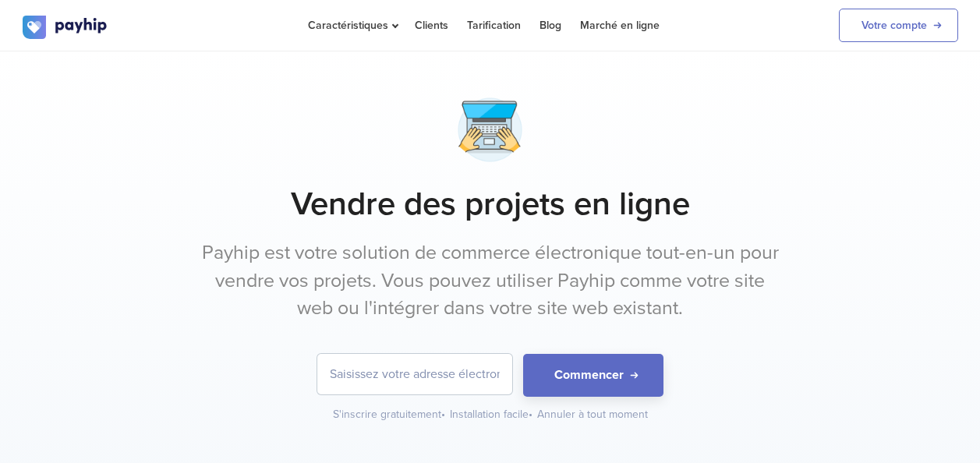 The height and width of the screenshot is (463, 980). Describe the element at coordinates (593, 375) in the screenshot. I see `button: Commencer` at that location.